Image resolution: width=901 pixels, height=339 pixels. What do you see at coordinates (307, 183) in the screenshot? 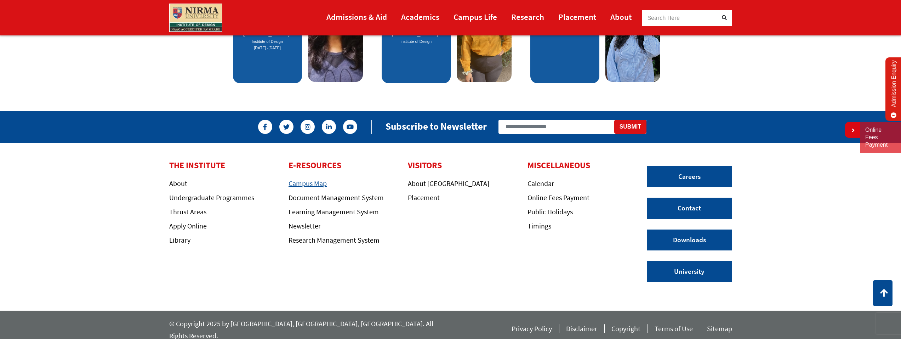
I see `a: Campus Map` at bounding box center [307, 183].